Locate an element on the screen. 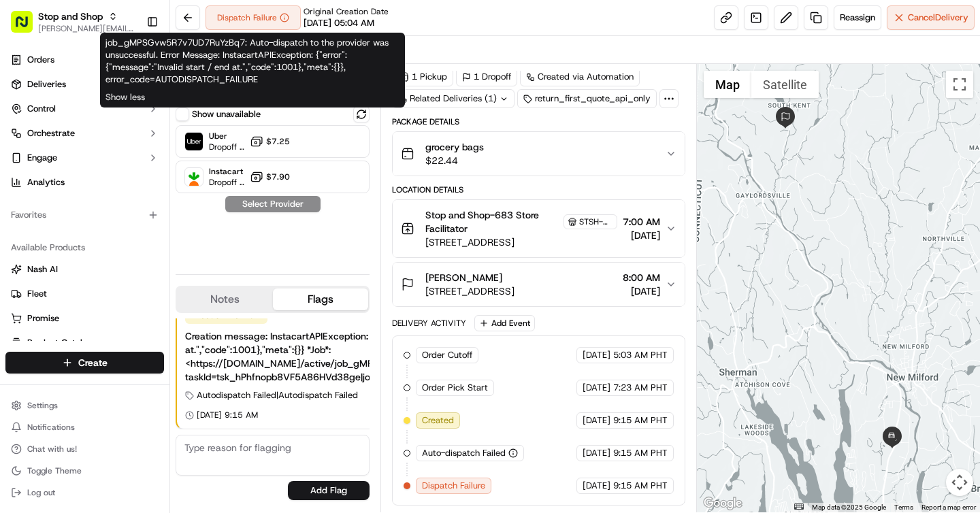 This screenshot has width=980, height=513. div: Package Details is located at coordinates (538, 121).